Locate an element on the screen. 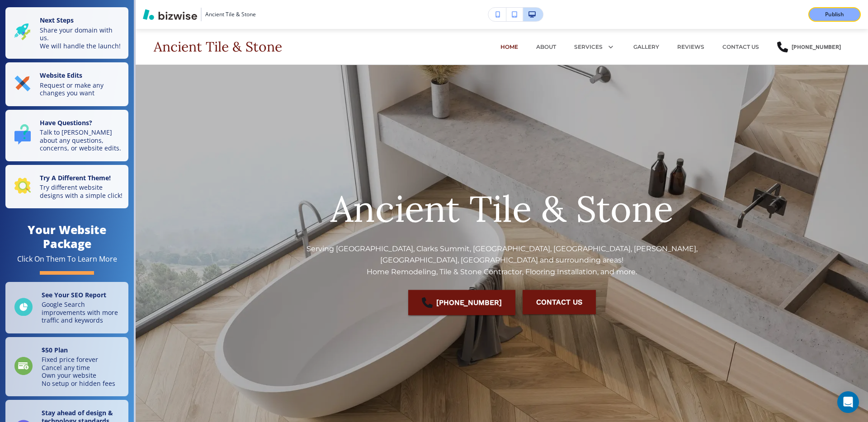  button: Contact us is located at coordinates (559, 302).